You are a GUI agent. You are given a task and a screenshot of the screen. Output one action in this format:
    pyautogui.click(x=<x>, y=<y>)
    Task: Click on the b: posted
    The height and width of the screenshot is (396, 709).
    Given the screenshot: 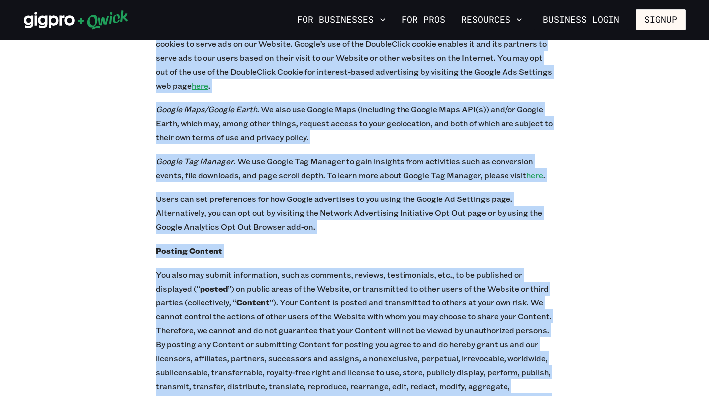 What is the action you would take?
    pyautogui.click(x=214, y=288)
    